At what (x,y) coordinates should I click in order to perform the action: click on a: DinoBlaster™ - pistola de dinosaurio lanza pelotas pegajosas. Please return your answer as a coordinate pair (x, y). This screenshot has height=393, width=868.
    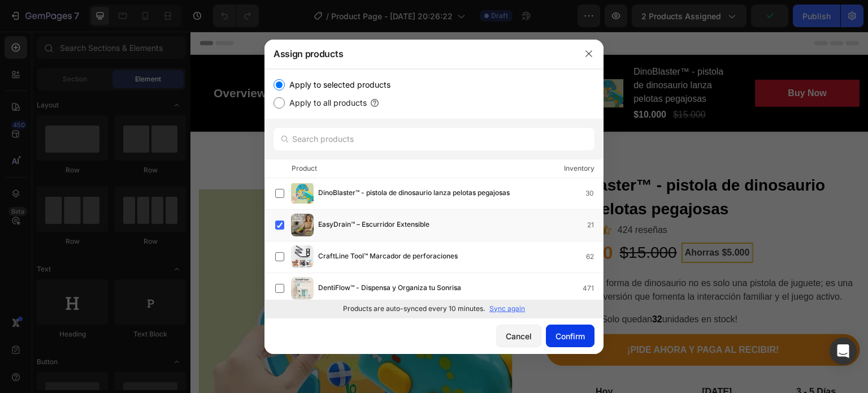
    Looking at the image, I should click on (513, 166).